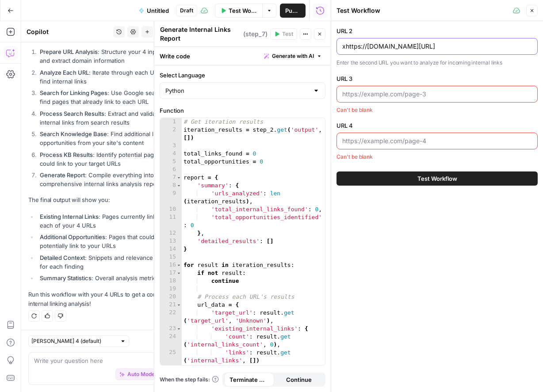 The image size is (543, 392). What do you see at coordinates (108, 262) in the screenshot?
I see `li: : Snippets and relevance scores for each finding` at bounding box center [108, 262].